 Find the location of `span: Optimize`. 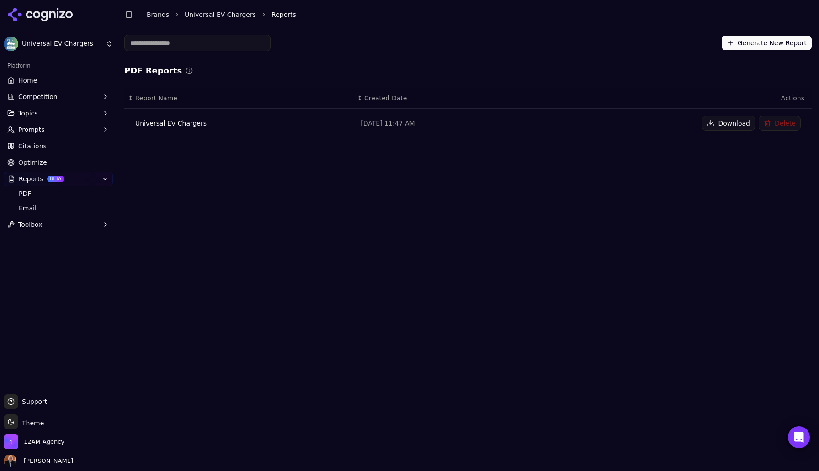

span: Optimize is located at coordinates (32, 163).